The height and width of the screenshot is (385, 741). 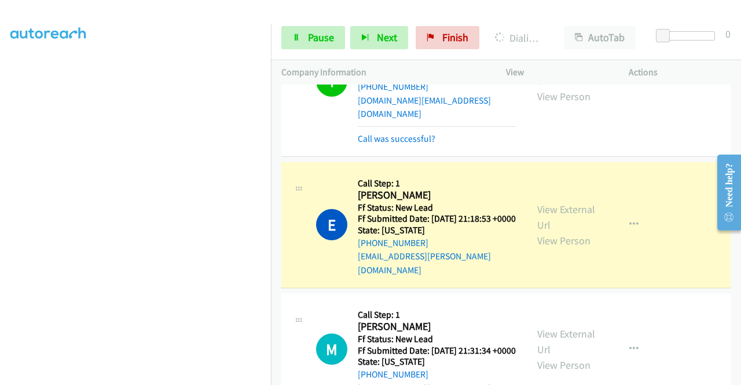 I want to click on h1: M, so click(x=332, y=349).